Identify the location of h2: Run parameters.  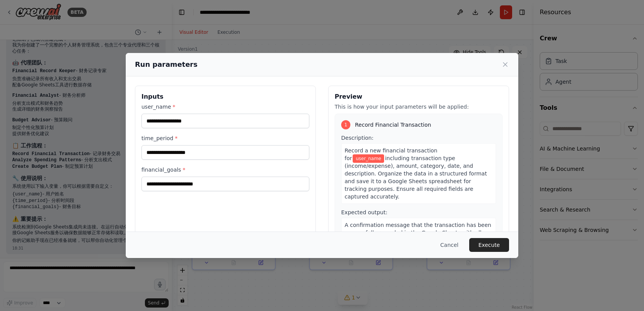
(166, 64).